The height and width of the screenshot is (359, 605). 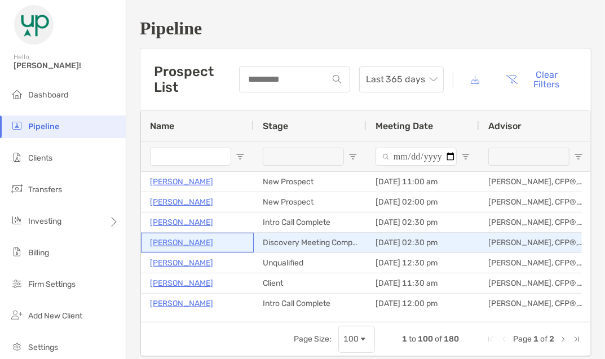 What do you see at coordinates (404, 126) in the screenshot?
I see `span: Meeting Date` at bounding box center [404, 126].